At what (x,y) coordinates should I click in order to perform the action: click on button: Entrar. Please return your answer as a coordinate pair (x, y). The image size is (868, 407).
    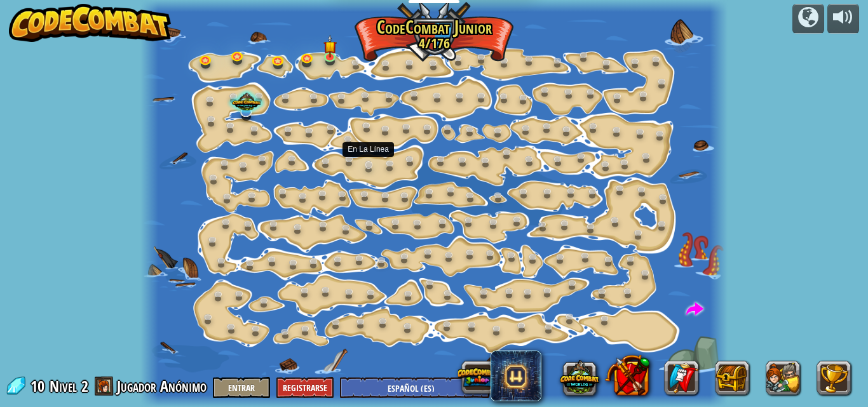
    Looking at the image, I should click on (241, 387).